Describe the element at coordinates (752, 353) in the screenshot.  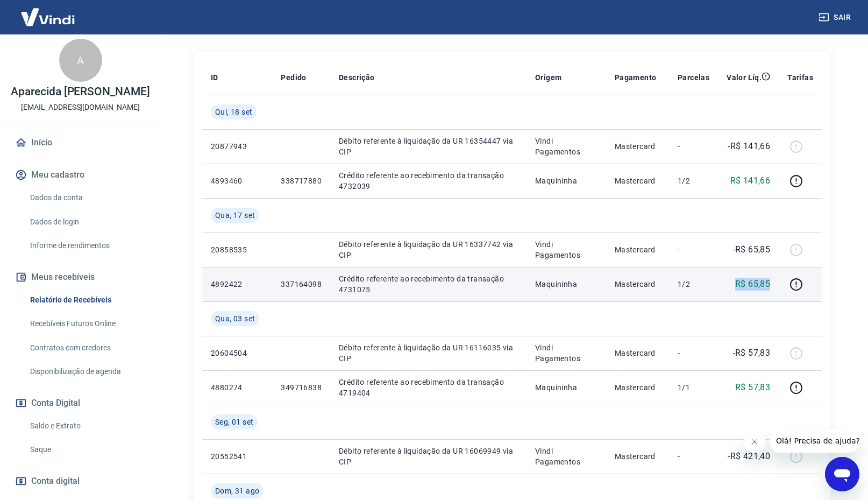
I see `p: -R$ 57,83` at that location.